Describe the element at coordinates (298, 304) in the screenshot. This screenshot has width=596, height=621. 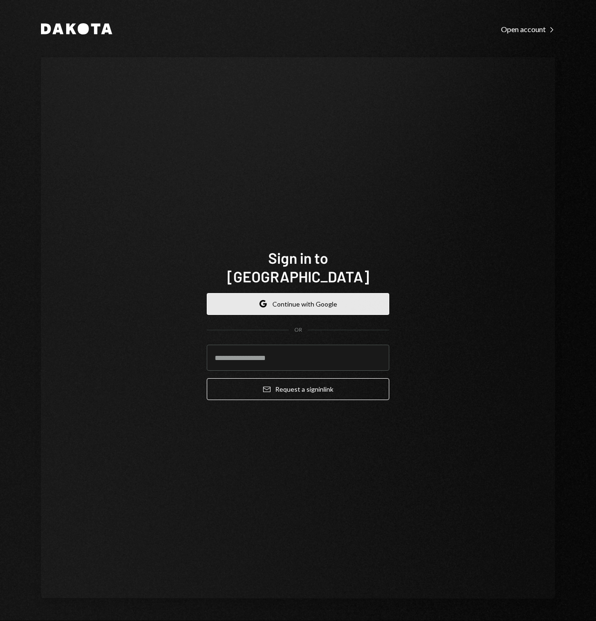
I see `button: Continue with Google` at that location.